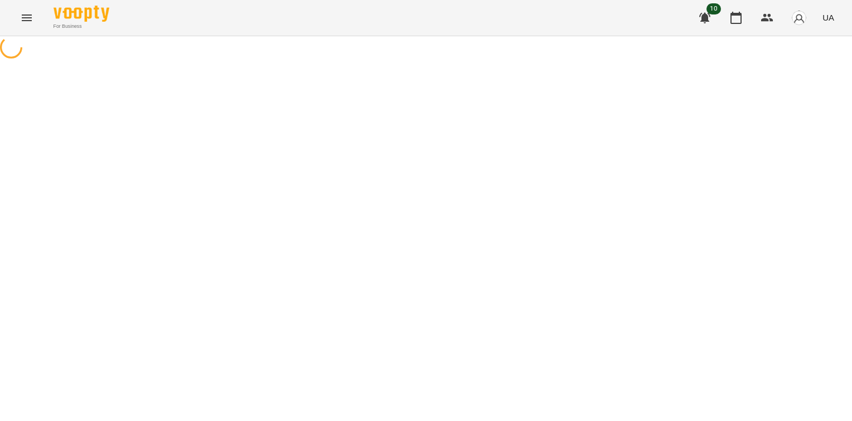 Image resolution: width=852 pixels, height=421 pixels. I want to click on button: Menu, so click(27, 18).